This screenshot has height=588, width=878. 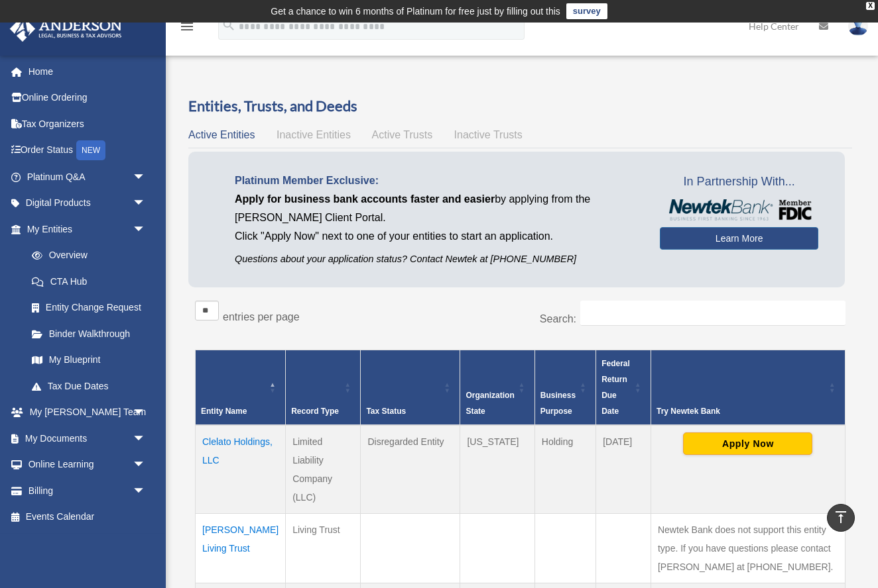 What do you see at coordinates (223, 411) in the screenshot?
I see `span: Entity Name` at bounding box center [223, 411].